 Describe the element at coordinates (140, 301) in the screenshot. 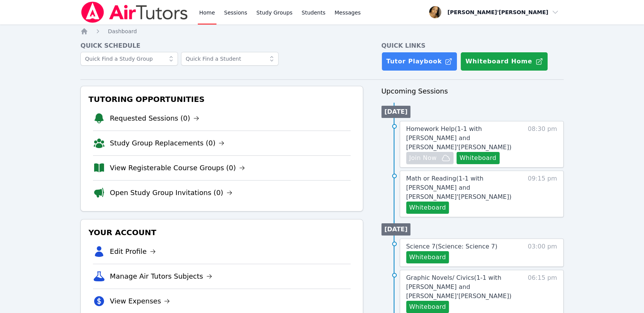

I see `a: View Expenses` at that location.